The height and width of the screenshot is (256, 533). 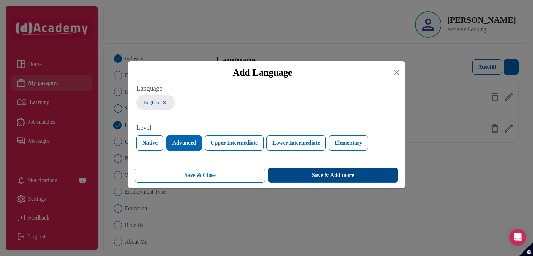 What do you see at coordinates (151, 102) in the screenshot?
I see `span: English` at bounding box center [151, 102].